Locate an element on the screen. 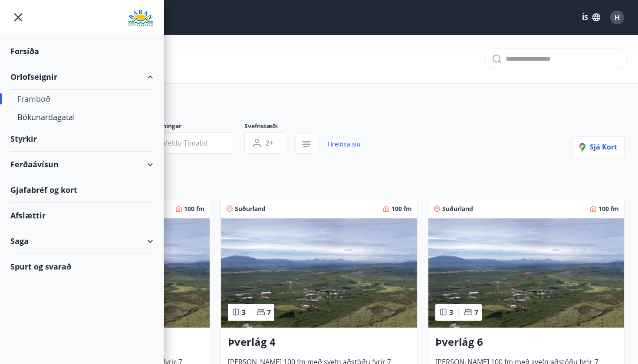  button: menu is located at coordinates (18, 17).